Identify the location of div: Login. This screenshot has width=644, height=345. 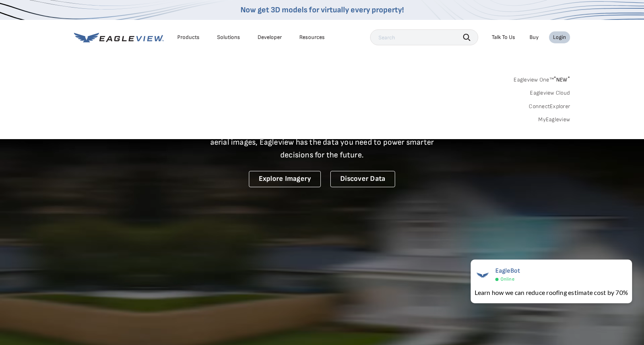
(559, 37).